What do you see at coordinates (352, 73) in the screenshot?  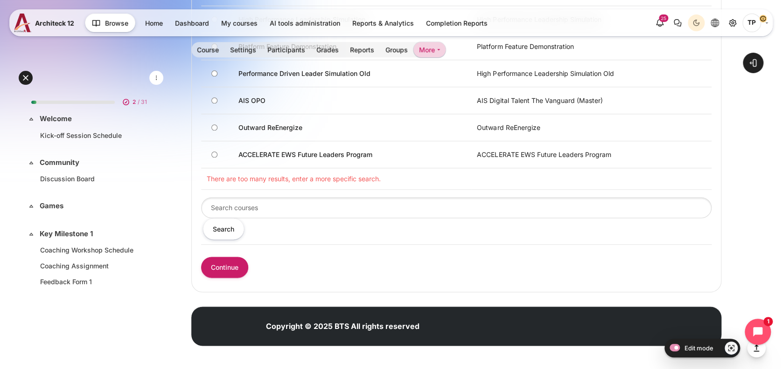 I see `label: Performance Driven Leader Simulation Old` at bounding box center [352, 73].